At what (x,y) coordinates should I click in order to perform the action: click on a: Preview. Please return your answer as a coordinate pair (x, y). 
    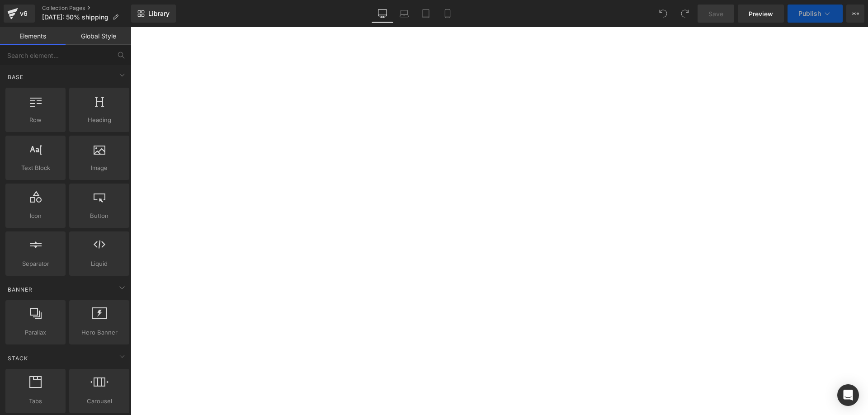
    Looking at the image, I should click on (761, 13).